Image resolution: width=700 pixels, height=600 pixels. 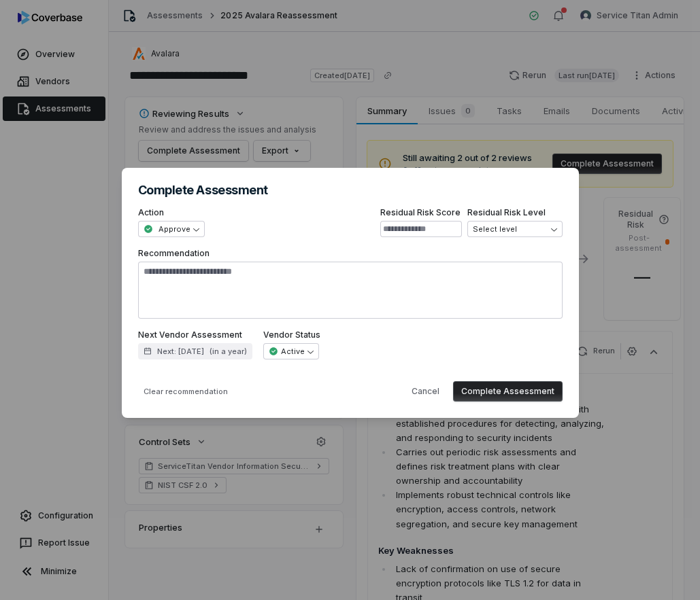 What do you see at coordinates (172, 213) in the screenshot?
I see `label: Action` at bounding box center [172, 213].